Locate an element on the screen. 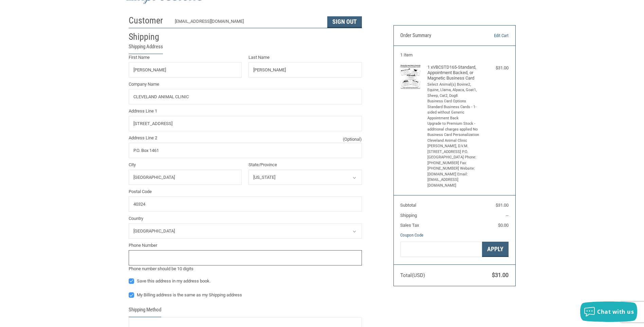  span: Total (USD) is located at coordinates (412, 275).